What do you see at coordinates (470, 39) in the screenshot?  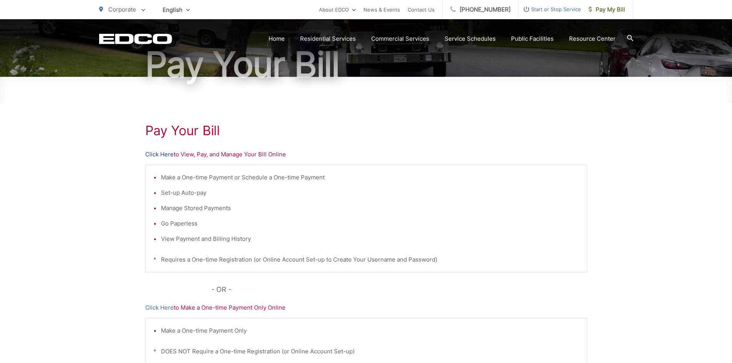 I see `a: Service Schedules` at bounding box center [470, 39].